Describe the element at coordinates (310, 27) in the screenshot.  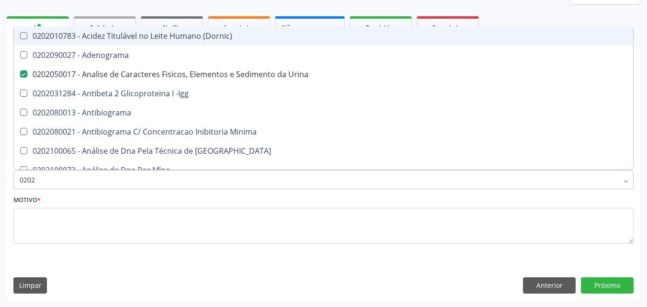
I see `span: Não compareceram` at that location.